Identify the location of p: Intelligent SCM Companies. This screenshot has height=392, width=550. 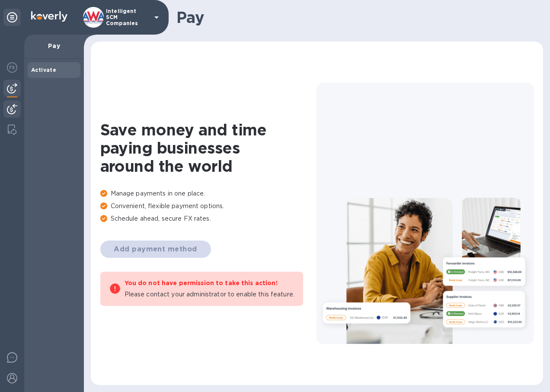
(128, 17).